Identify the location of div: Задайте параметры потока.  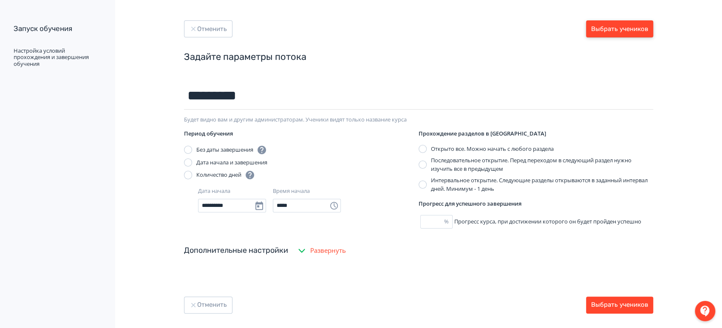
(419, 57).